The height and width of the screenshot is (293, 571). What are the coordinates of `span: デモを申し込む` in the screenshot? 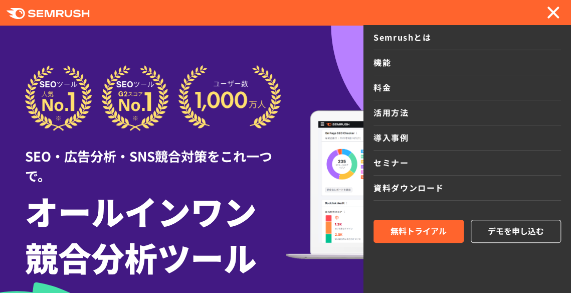 It's located at (516, 231).